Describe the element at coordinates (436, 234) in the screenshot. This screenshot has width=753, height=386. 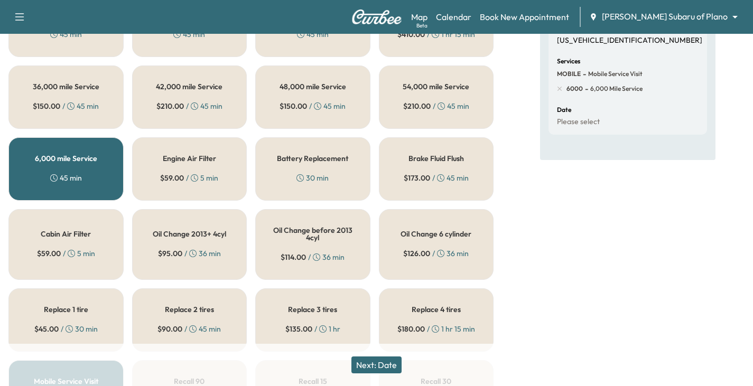
I see `h5: Oil Change 6 cylinder` at that location.